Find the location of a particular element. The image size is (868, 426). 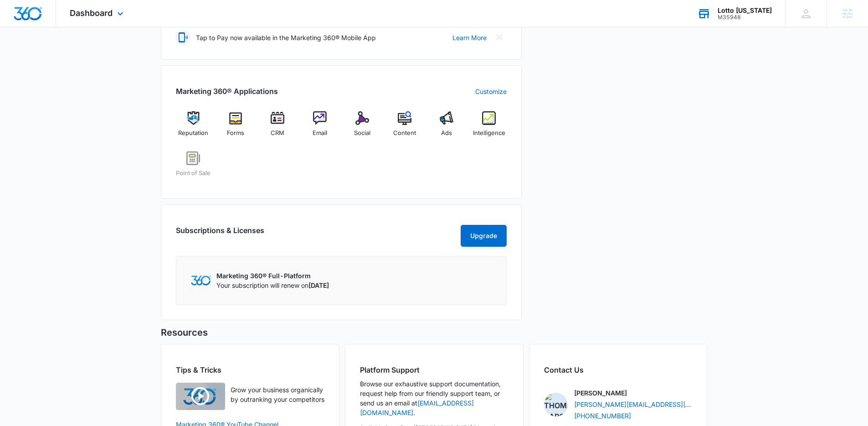

h5: Resources is located at coordinates (434, 332).